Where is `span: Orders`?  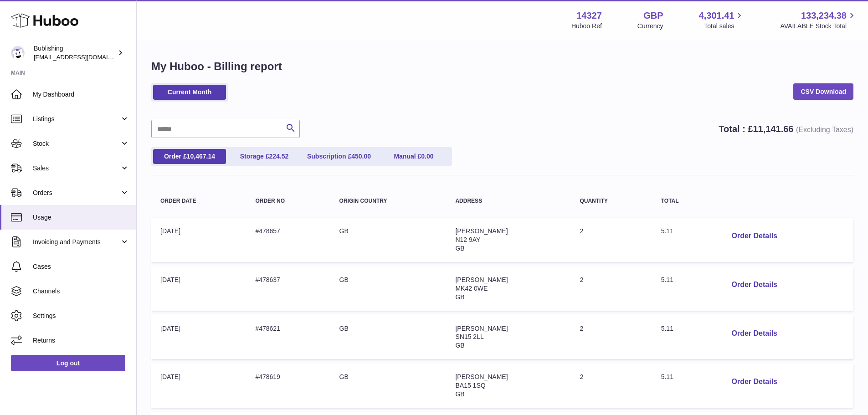
span: Orders is located at coordinates (76, 193).